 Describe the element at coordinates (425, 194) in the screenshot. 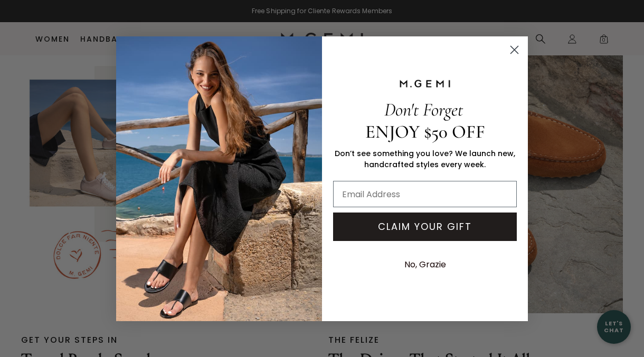

I see `input: Email Address` at that location.